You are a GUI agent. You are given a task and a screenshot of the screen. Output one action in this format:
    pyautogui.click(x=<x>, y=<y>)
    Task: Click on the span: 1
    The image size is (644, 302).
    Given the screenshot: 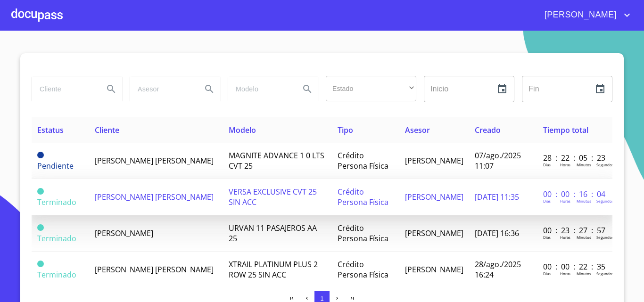 What is the action you would take?
    pyautogui.click(x=322, y=298)
    